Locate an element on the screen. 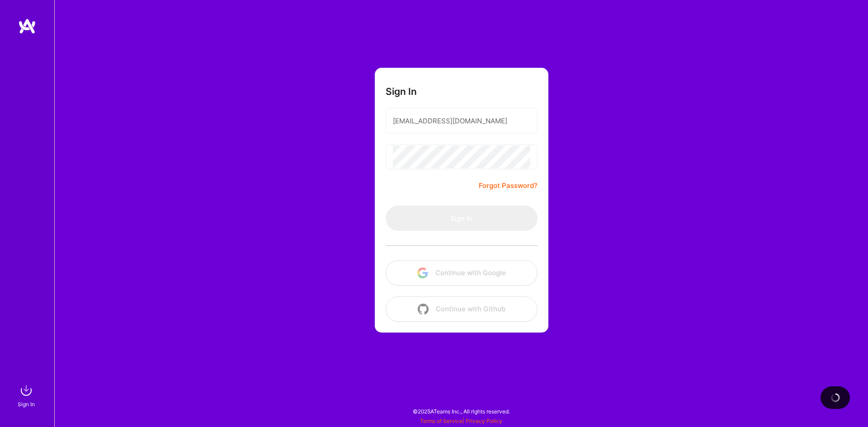  button: Sign In is located at coordinates (461, 219).